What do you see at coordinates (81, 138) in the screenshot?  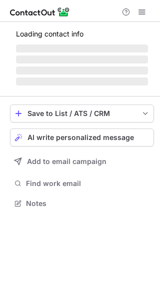 I see `span: AI write personalized message` at bounding box center [81, 138].